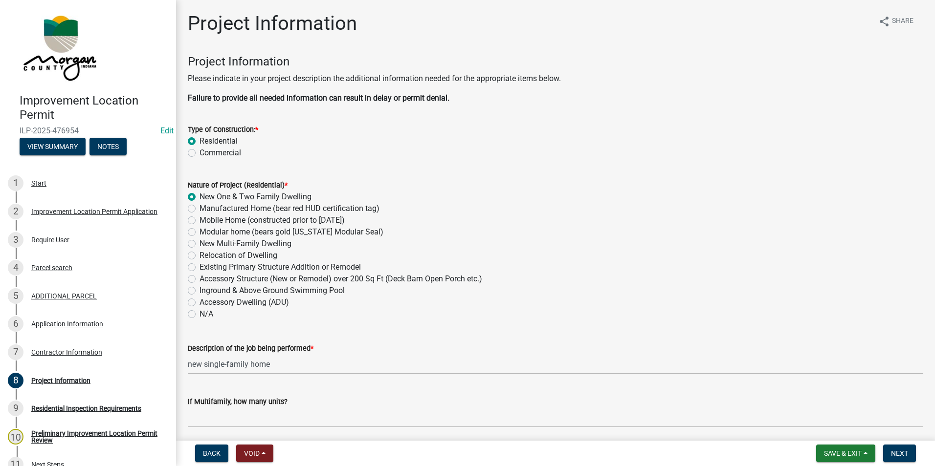  Describe the element at coordinates (238, 256) in the screenshot. I see `label: Relocation of Dwelling` at that location.